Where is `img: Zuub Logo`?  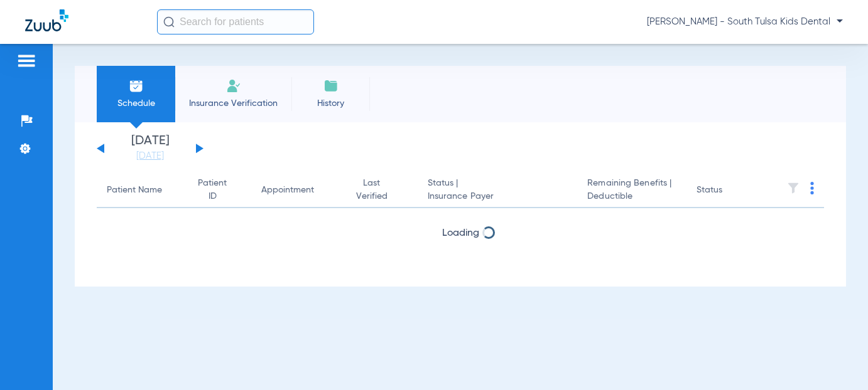
img: Zuub Logo is located at coordinates (47, 20).